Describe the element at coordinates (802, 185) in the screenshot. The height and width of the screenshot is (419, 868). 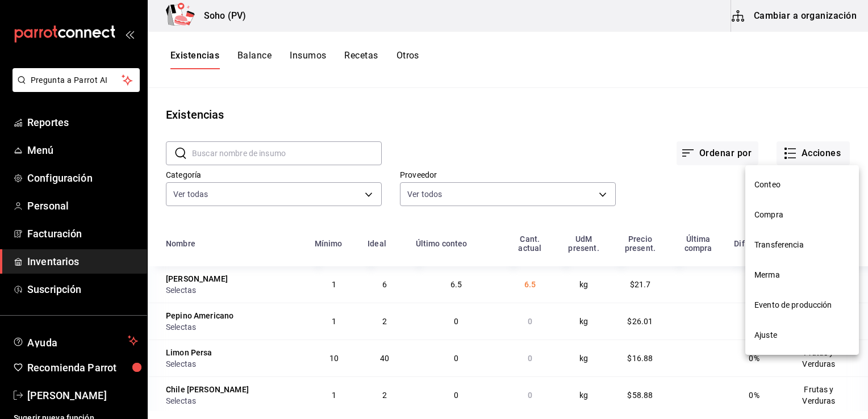
I see `span: Conteo` at that location.